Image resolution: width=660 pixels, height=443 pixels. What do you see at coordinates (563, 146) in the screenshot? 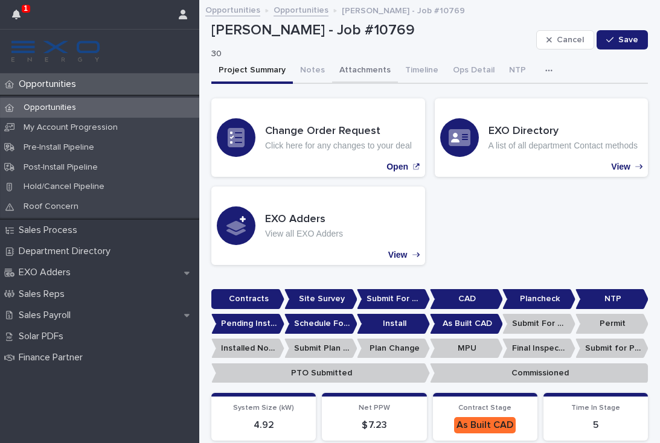
I see `p: A list of all department Contact methods` at bounding box center [563, 146].